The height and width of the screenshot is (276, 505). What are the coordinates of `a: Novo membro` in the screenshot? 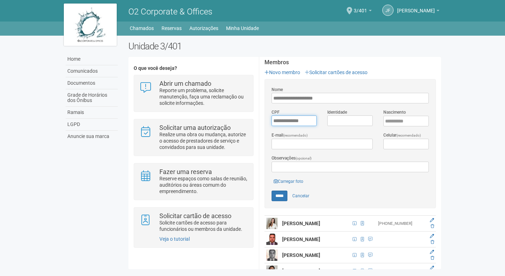 It's located at (282, 72).